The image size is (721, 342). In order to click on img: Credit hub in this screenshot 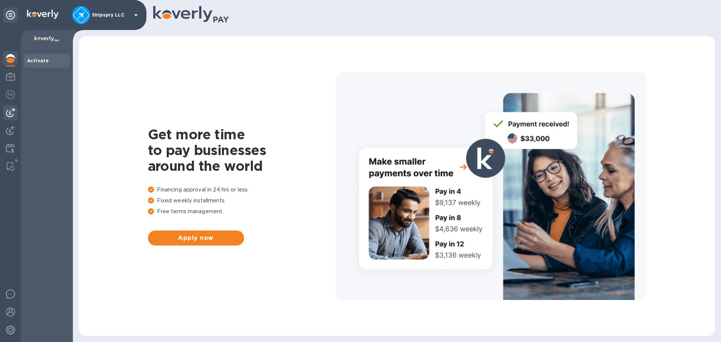, I will do `click(10, 149)`.